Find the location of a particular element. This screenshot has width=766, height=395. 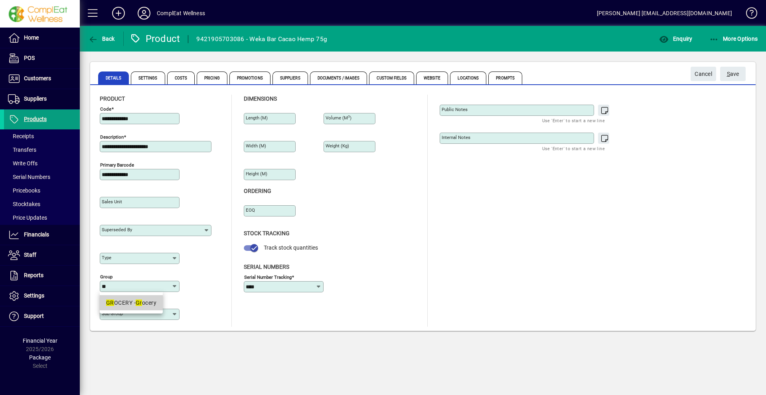

a: Transfers is located at coordinates (42, 150).